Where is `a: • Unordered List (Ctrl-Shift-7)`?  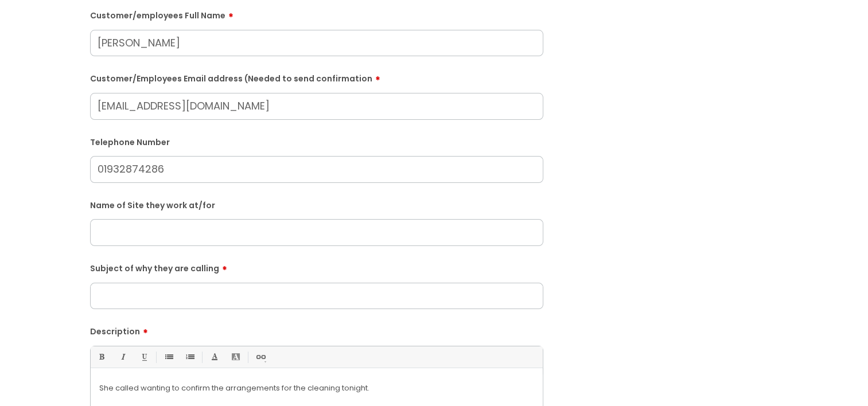 a: • Unordered List (Ctrl-Shift-7) is located at coordinates (168, 357).